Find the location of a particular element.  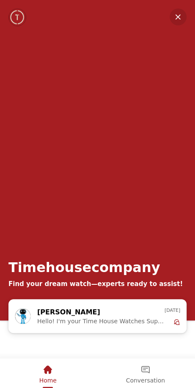

em: Minimize is located at coordinates (178, 17).